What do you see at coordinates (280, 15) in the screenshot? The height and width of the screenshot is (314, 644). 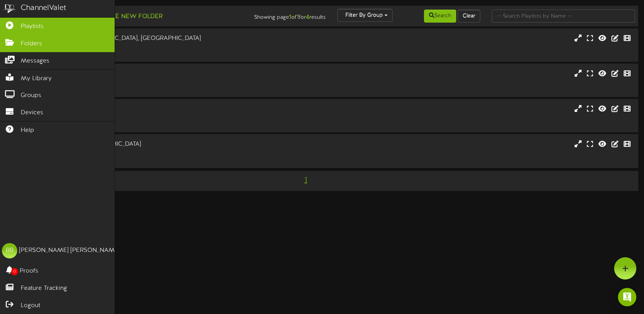 I see `div: Showing page of for results` at bounding box center [280, 15].